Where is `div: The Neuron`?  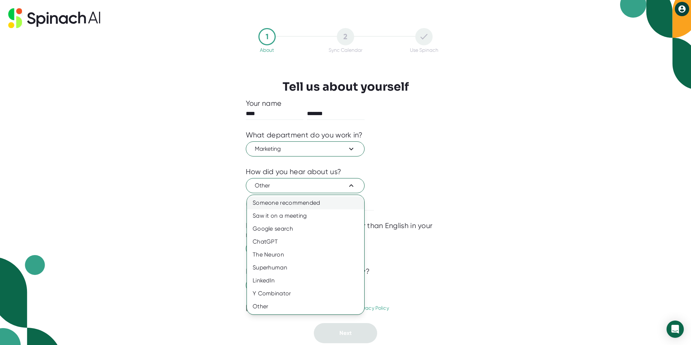 div: The Neuron is located at coordinates (305, 255).